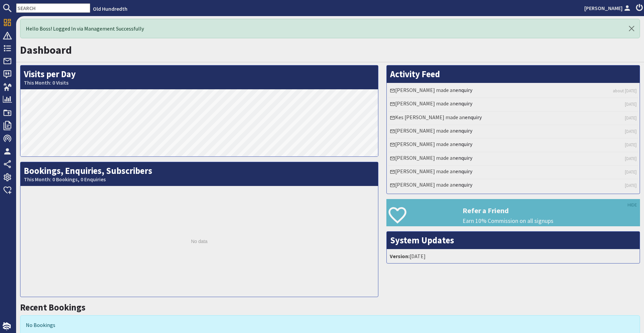 The width and height of the screenshot is (644, 333). What do you see at coordinates (199, 83) in the screenshot?
I see `small: This Month: 0 Visits` at bounding box center [199, 83].